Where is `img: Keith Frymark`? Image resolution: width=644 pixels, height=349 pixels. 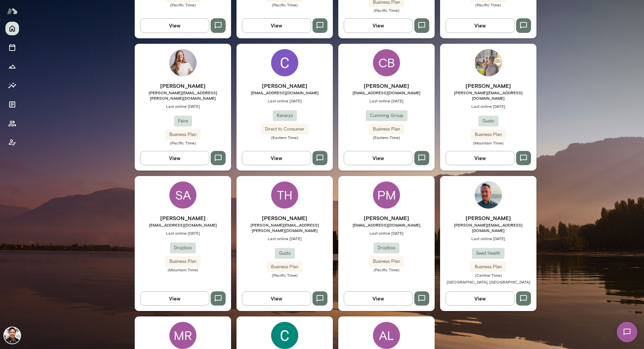
img: Keith Frymark is located at coordinates (488, 195).